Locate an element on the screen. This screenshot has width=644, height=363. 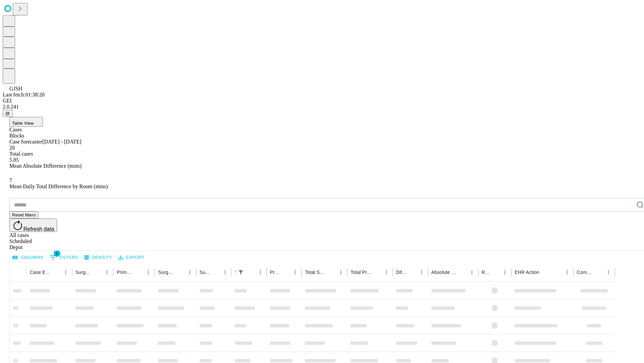
div: Scheduled In Room Duration is located at coordinates (235, 272).